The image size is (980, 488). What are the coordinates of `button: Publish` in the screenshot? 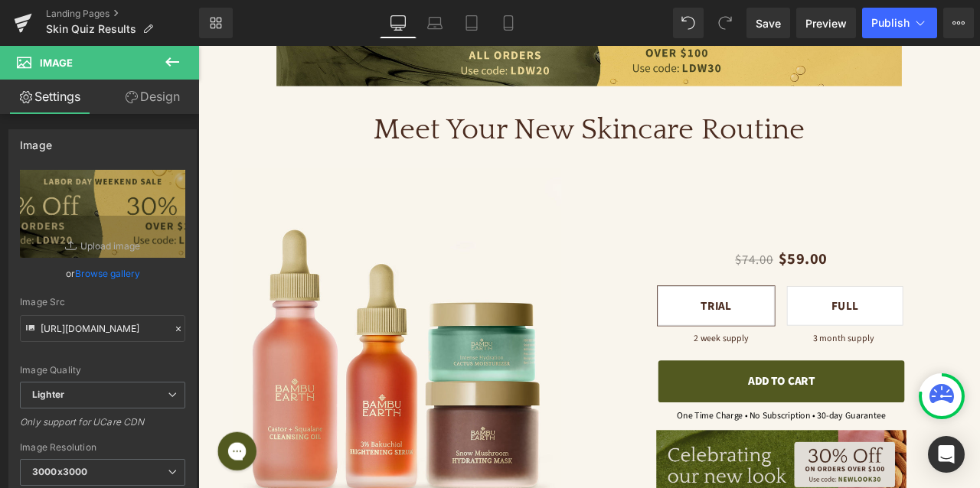 It's located at (899, 23).